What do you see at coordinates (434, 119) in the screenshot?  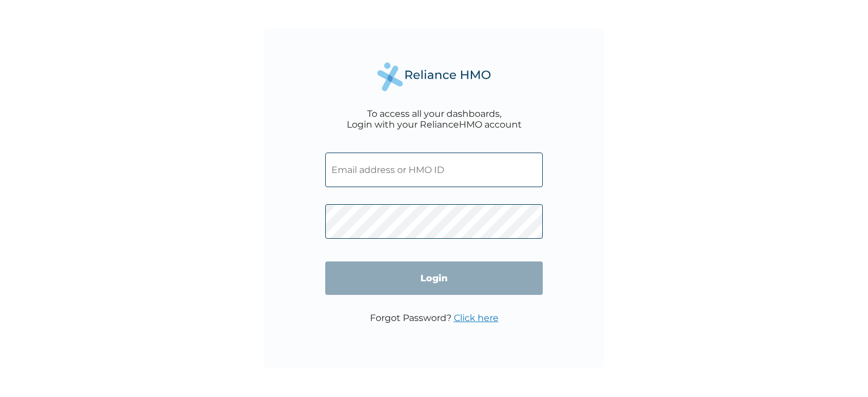 I see `div: To access all your dashboards, Login with your RelianceHMO account` at bounding box center [434, 119].